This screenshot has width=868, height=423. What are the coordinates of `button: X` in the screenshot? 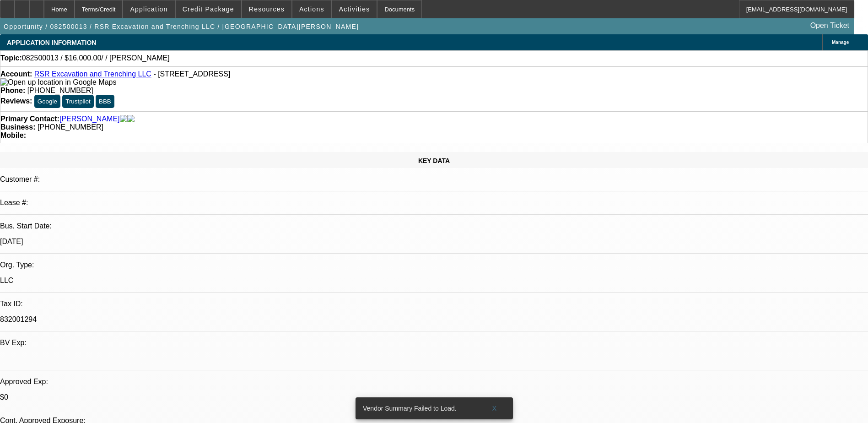 It's located at (495, 408).